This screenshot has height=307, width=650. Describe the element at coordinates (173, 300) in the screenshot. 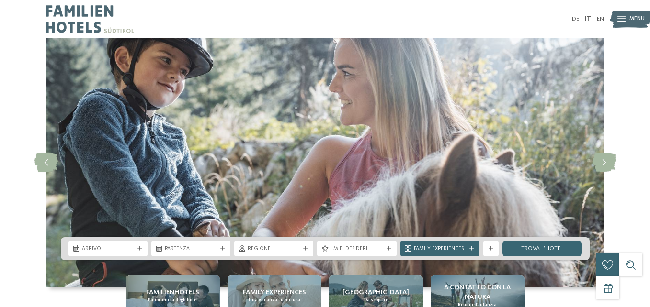

I see `span: Panoramica degli hotel` at that location.